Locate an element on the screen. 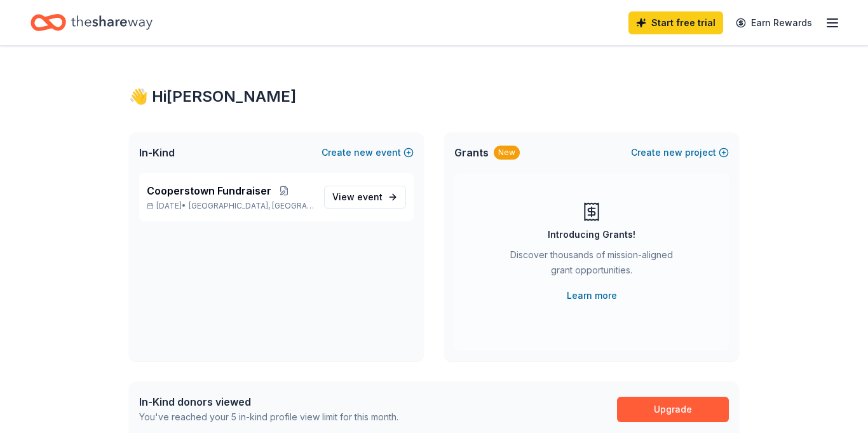 Image resolution: width=868 pixels, height=433 pixels. span: event is located at coordinates (369, 196).